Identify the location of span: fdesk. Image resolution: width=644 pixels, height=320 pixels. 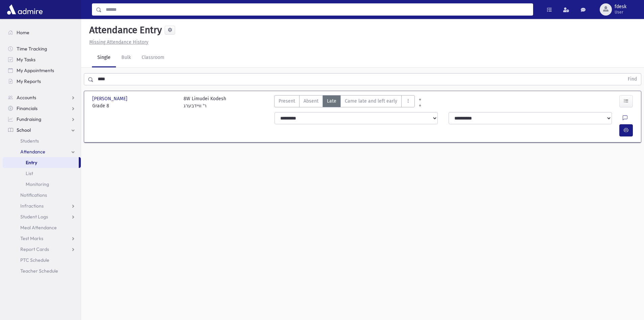
(620, 7).